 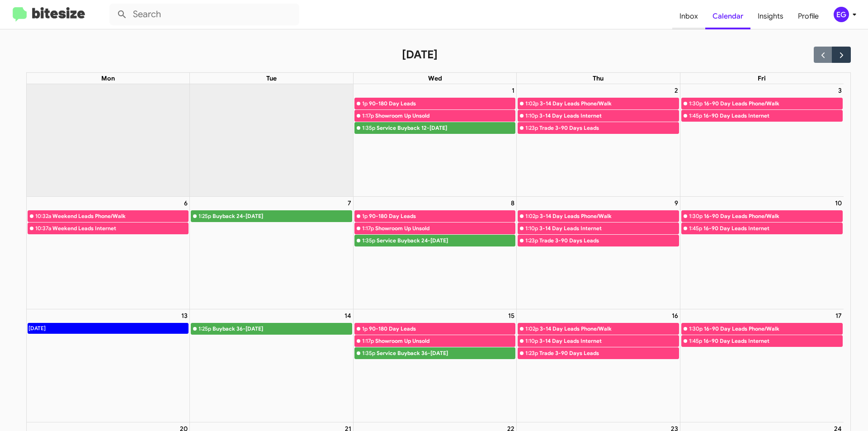 I want to click on a: October 1, 2025, so click(x=513, y=91).